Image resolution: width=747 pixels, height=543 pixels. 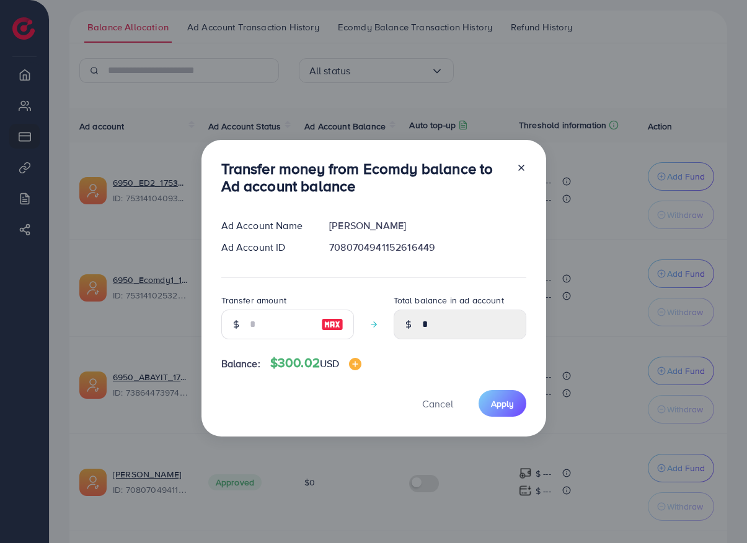 What do you see at coordinates (265, 226) in the screenshot?
I see `div: Ad Account Name` at bounding box center [265, 226].